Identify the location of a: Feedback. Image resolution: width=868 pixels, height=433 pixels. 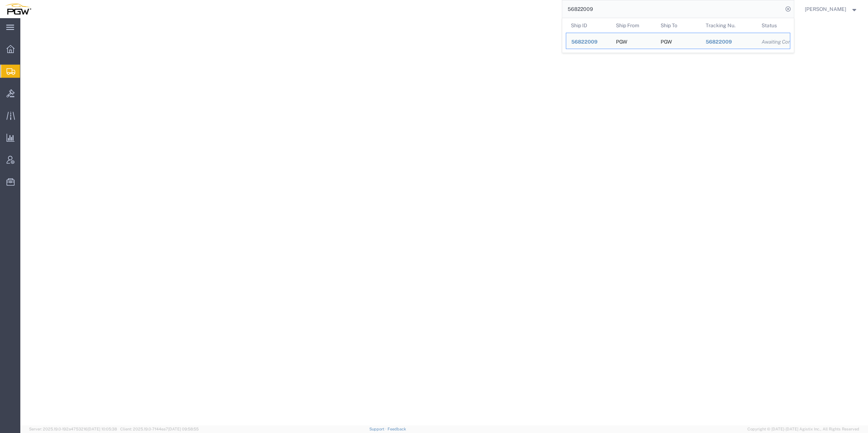
(396, 429).